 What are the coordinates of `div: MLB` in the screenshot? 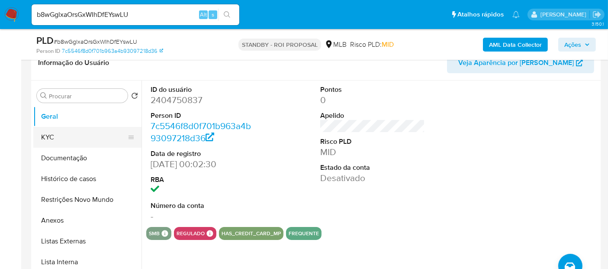 It's located at (335, 45).